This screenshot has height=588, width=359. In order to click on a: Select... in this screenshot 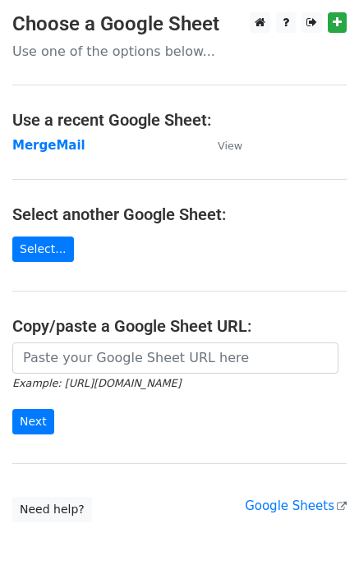, I will do `click(43, 249)`.